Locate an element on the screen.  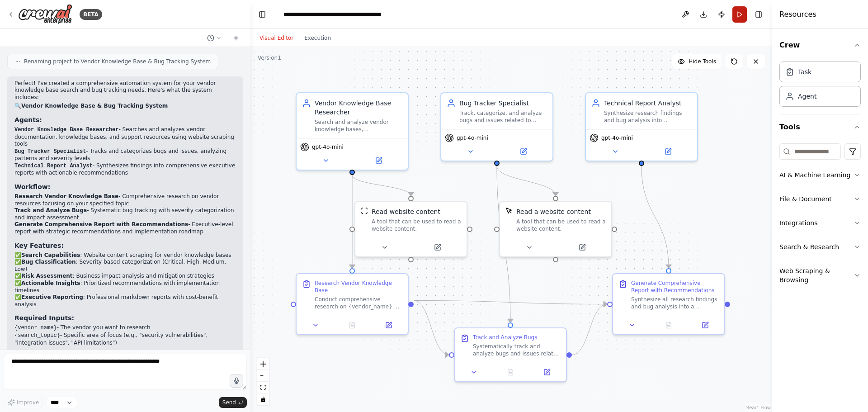
div: Conduct comprehensive research on {vendor_name} by searching their knowledge base, documentation,... is located at coordinates (359, 303).